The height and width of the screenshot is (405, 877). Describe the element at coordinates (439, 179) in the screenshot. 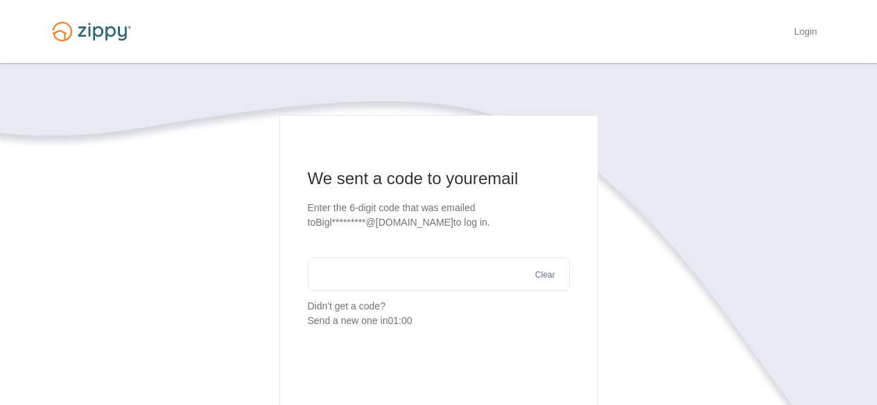

I see `h1: We sent a code to your email` at that location.